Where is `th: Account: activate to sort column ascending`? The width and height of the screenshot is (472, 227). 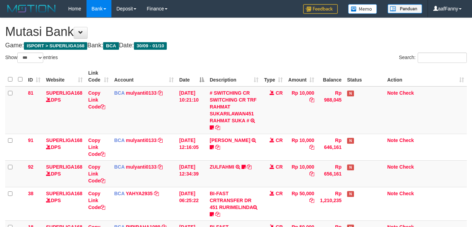 th: Account: activate to sort column ascending is located at coordinates (144, 76).